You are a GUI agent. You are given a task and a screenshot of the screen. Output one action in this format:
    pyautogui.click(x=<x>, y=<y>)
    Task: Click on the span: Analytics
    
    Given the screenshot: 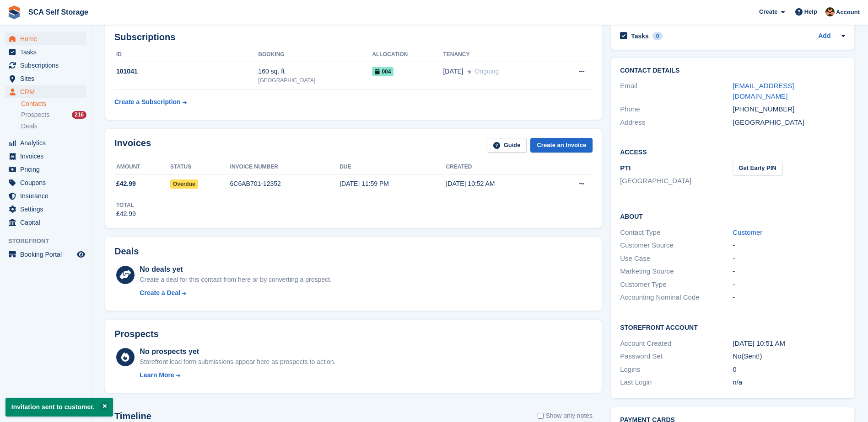 What is the action you would take?
    pyautogui.click(x=47, y=143)
    